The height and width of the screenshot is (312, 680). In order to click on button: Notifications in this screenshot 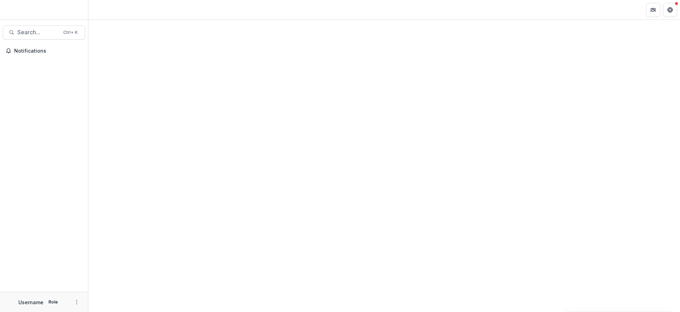, I will do `click(44, 51)`.